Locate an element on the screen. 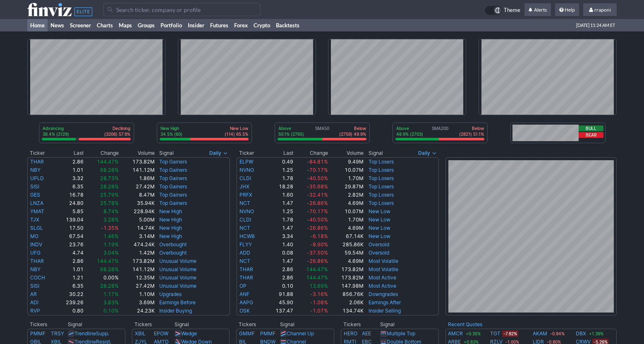 The image size is (644, 344). a: TJX is located at coordinates (35, 219).